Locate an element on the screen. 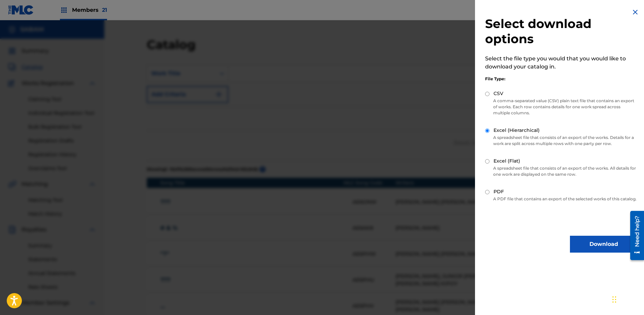 This screenshot has width=644, height=315. div: Open Resource Center is located at coordinates (12, 27).